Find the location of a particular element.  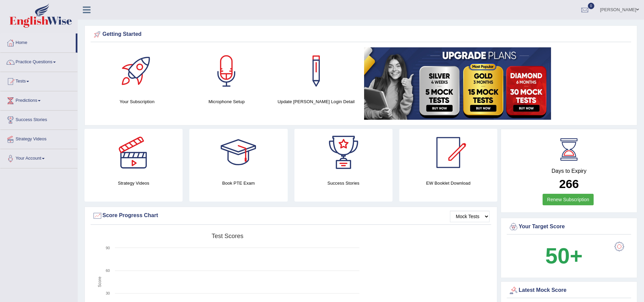

a: Tests is located at coordinates (39, 81).